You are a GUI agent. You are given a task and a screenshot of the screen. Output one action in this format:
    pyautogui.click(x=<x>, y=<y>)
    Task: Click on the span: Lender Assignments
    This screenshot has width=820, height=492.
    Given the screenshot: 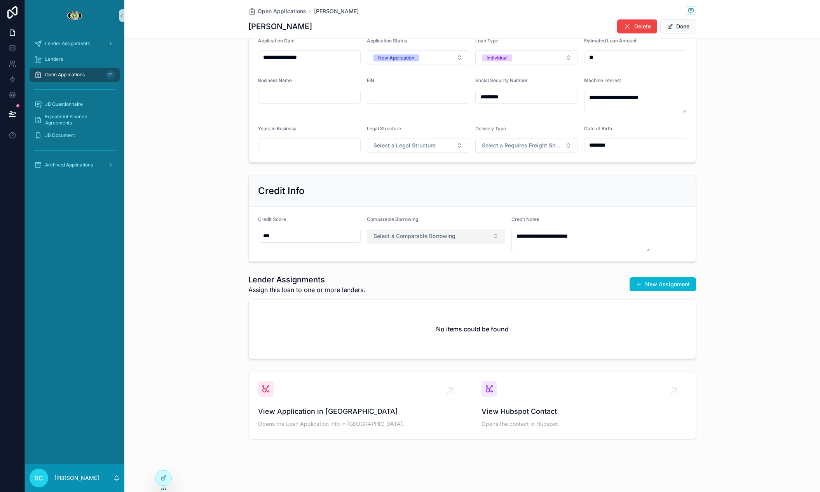 What is the action you would take?
    pyautogui.click(x=67, y=44)
    